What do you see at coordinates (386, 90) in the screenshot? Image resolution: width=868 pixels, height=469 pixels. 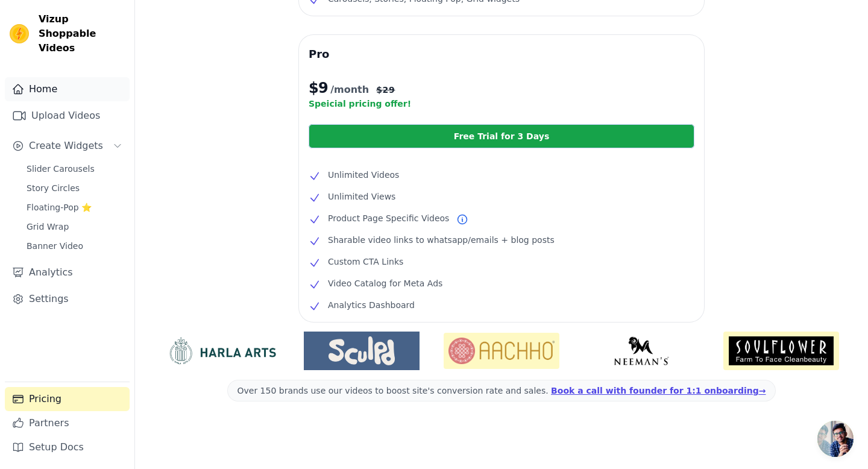 I see `span: $ 29` at bounding box center [386, 90].